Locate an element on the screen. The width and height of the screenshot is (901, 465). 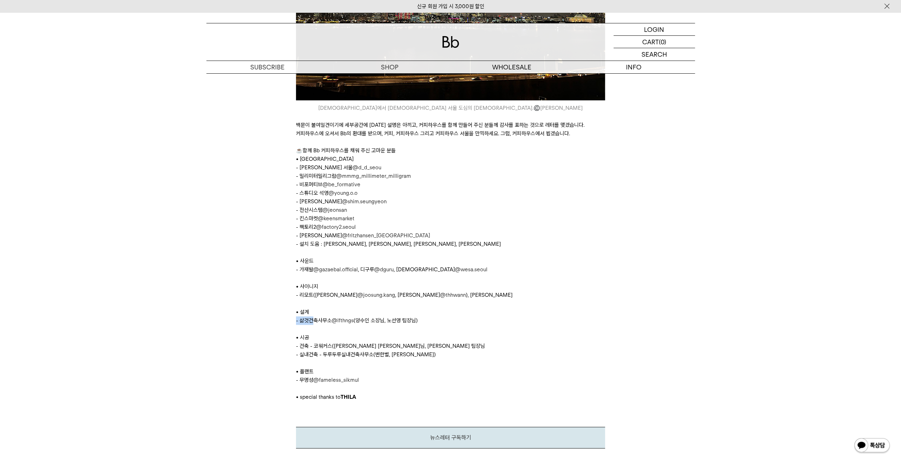
a: @young.o.o is located at coordinates (343, 193).